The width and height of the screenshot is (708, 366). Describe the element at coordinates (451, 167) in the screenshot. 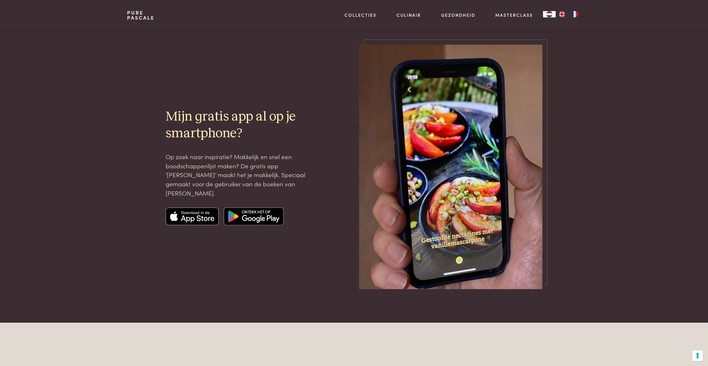

I see `img: pure-pascale-naessens-IMG_1656` at that location.